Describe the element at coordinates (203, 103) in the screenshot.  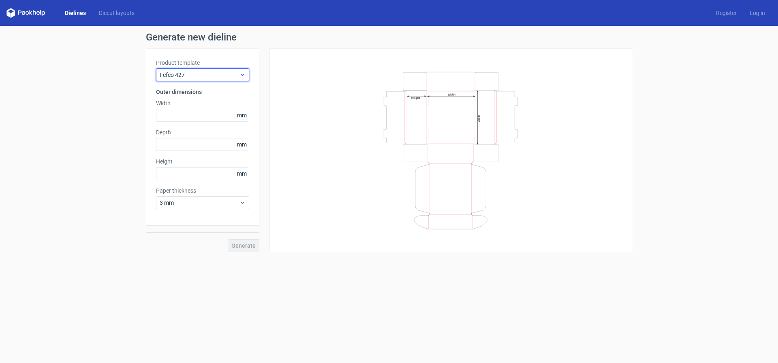
I see `label: Width` at that location.